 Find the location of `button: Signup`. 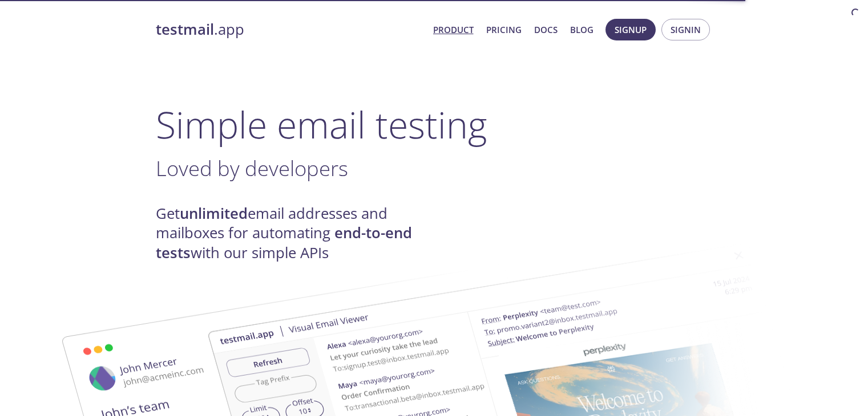

button: Signup is located at coordinates (631, 30).